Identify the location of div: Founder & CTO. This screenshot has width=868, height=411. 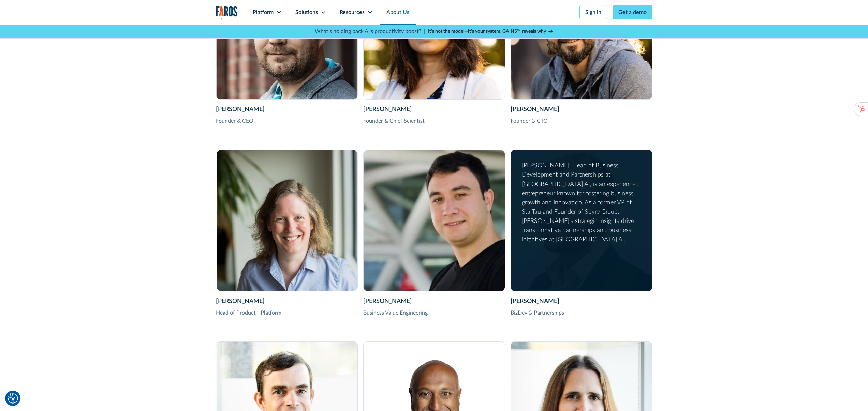
(581, 121).